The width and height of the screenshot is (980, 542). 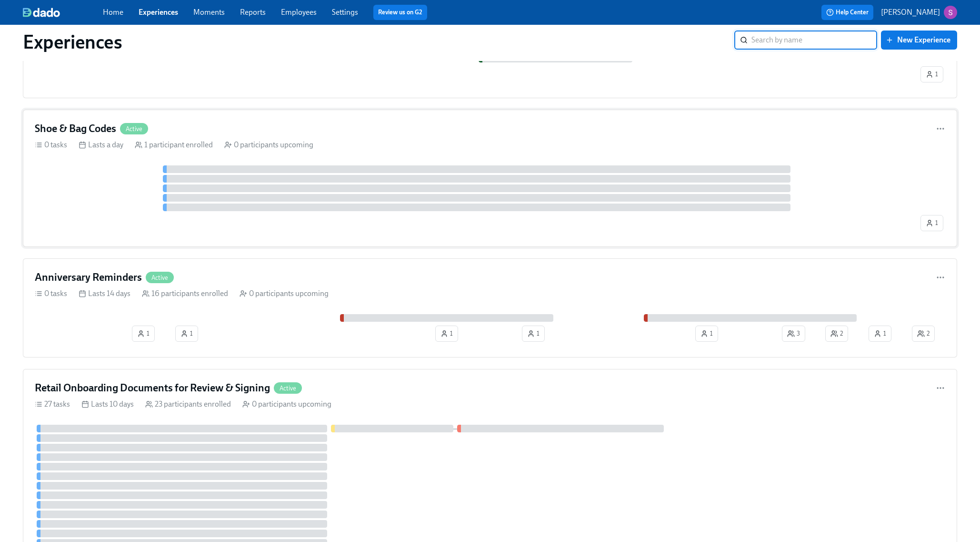 What do you see at coordinates (75, 129) in the screenshot?
I see `h4: Shoe & Bag Codes` at bounding box center [75, 129].